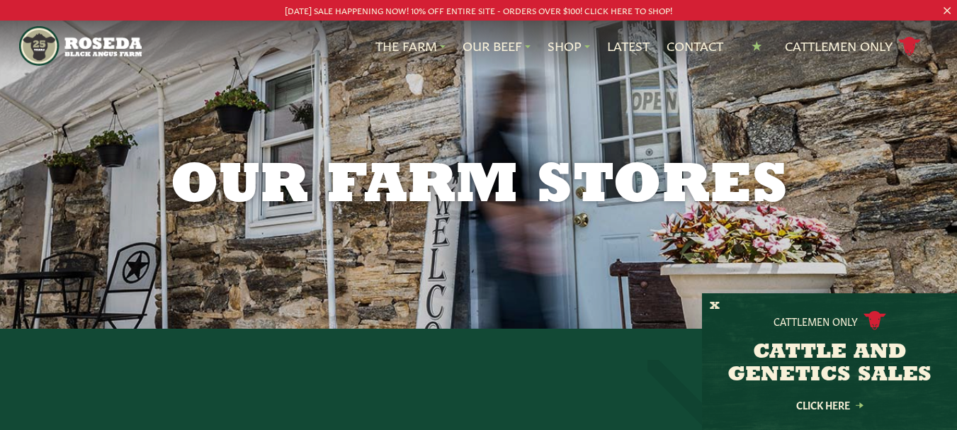 The height and width of the screenshot is (430, 957). I want to click on a: Click Here, so click(830, 405).